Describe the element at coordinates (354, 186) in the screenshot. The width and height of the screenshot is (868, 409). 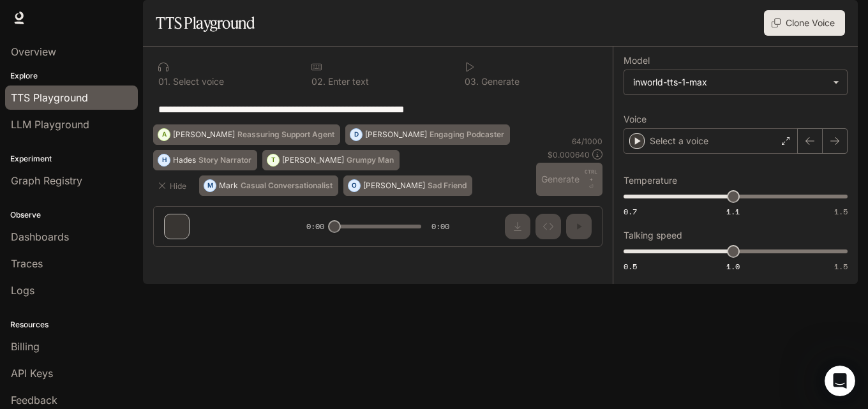
I see `div: O` at that location.